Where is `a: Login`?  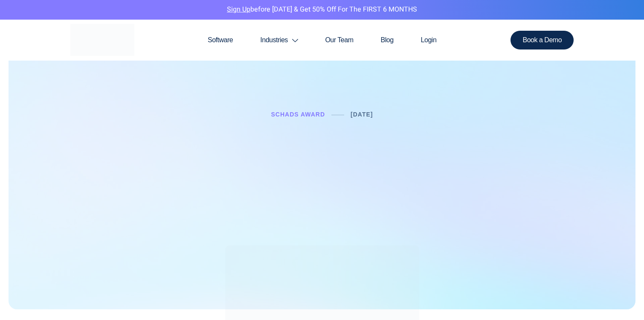
a: Login is located at coordinates (429, 40).